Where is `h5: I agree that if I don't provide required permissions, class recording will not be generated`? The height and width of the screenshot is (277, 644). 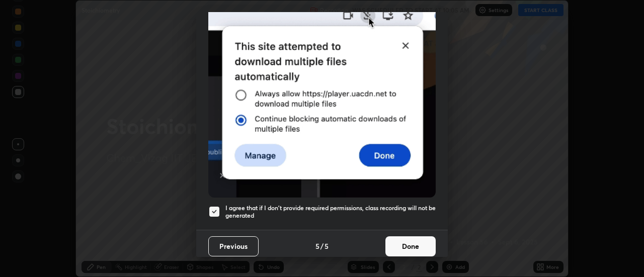 h5: I agree that if I don't provide required permissions, class recording will not be generated is located at coordinates (330, 211).